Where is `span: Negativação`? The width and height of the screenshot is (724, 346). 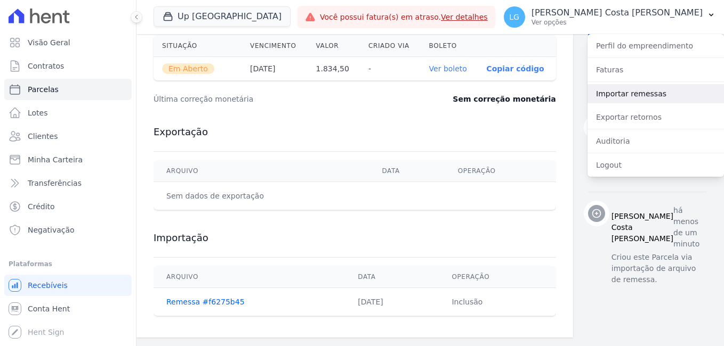
span: Negativação is located at coordinates (51, 230).